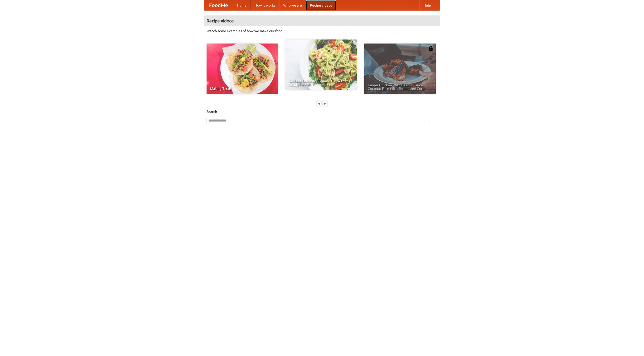  What do you see at coordinates (322, 31) in the screenshot?
I see `p: Watch some examples of how we make our food!` at bounding box center [322, 31].